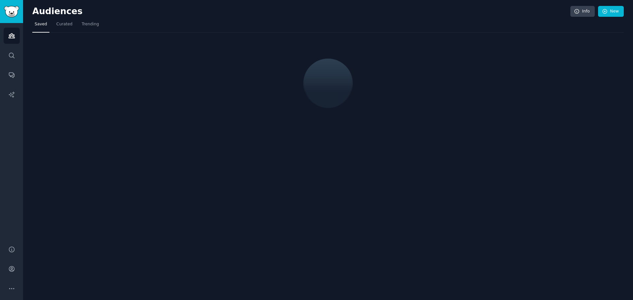  Describe the element at coordinates (12, 12) in the screenshot. I see `img: GummySearch logo` at that location.